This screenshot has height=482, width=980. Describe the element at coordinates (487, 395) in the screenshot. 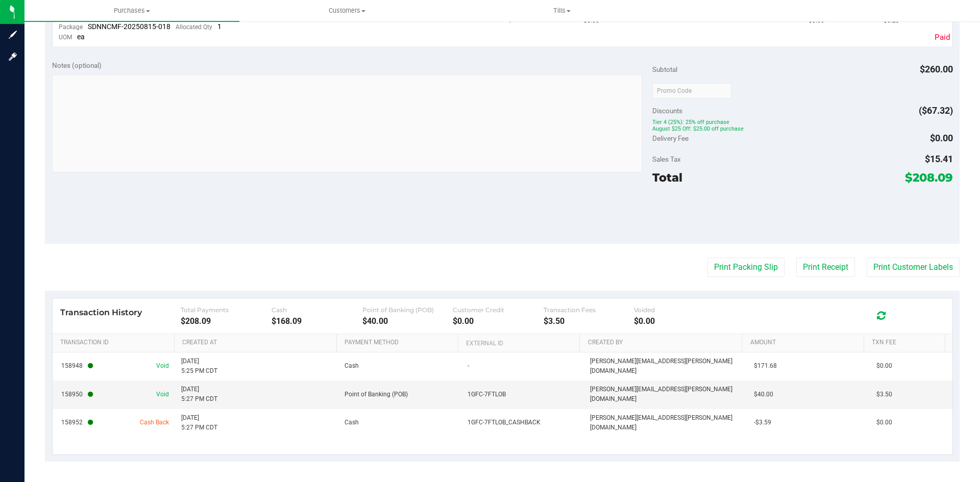

I see `span: 1GFC-7FTLOB` at that location.